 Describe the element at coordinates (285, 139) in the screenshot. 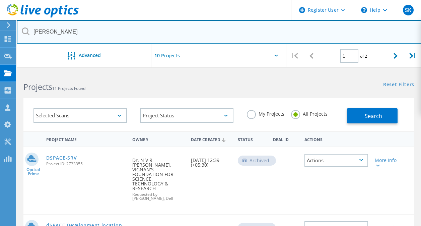

I see `div: Deal Id` at that location.